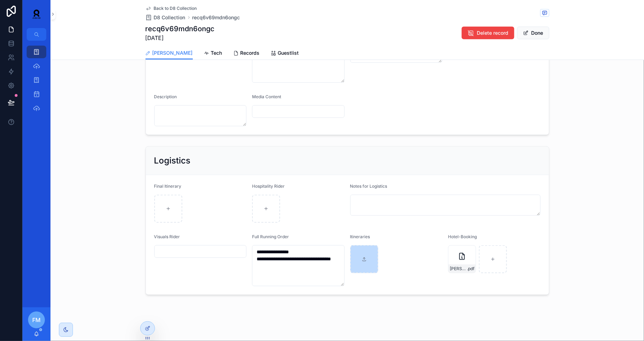  I want to click on span: Records, so click(250, 53).